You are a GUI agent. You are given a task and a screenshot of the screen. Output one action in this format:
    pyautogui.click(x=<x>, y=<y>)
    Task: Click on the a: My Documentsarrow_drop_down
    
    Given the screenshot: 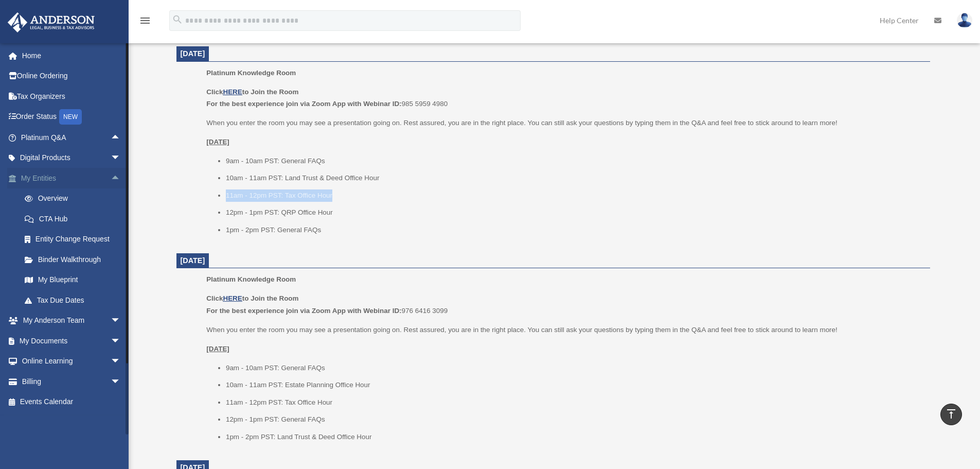 What is the action you would take?
    pyautogui.click(x=72, y=340)
    